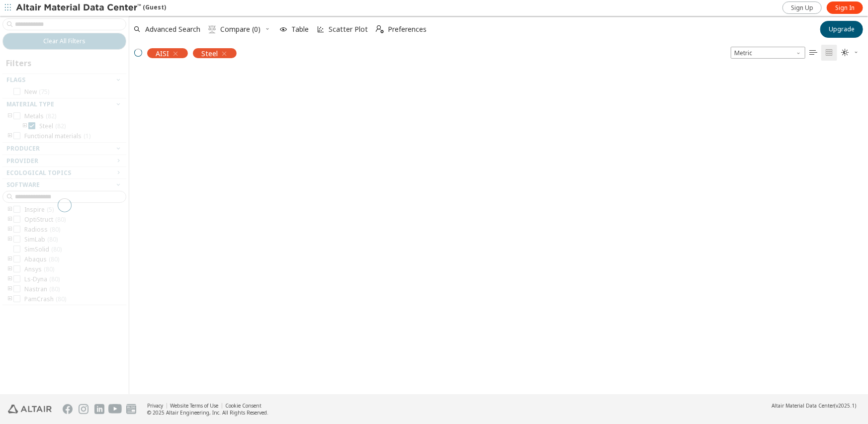  I want to click on a: Cookie Consent, so click(243, 406).